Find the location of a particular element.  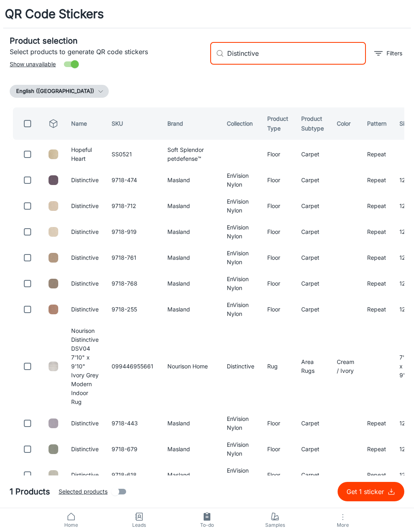

span: Selected products is located at coordinates (83, 491).